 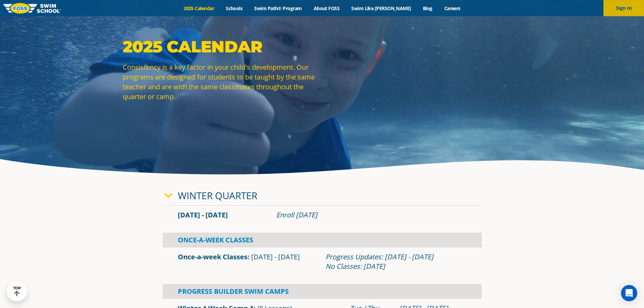 What do you see at coordinates (221, 81) in the screenshot?
I see `p: Consistency is a key factor in your child's development. Our programs are designed for students t...` at bounding box center [221, 81].